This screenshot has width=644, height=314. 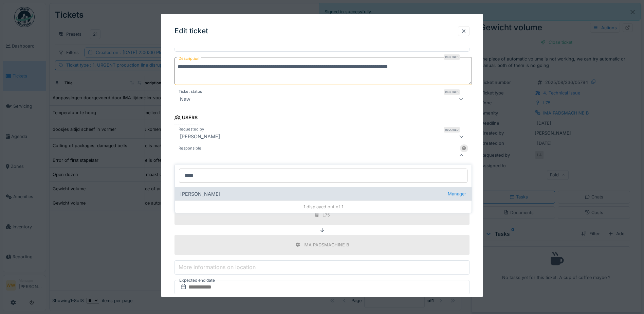 What do you see at coordinates (323, 207) in the screenshot?
I see `div: 1 displayed out of 1` at bounding box center [323, 207].